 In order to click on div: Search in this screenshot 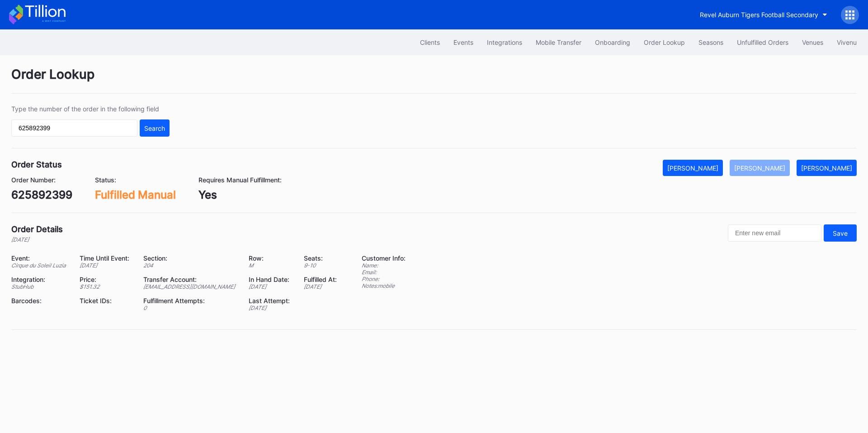, I will do `click(154, 128)`.